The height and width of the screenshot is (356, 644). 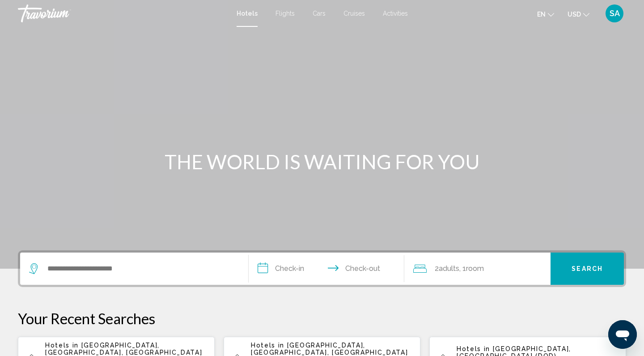 What do you see at coordinates (322, 161) in the screenshot?
I see `h1: THE WORLD IS WAITING FOR YOU` at bounding box center [322, 161].